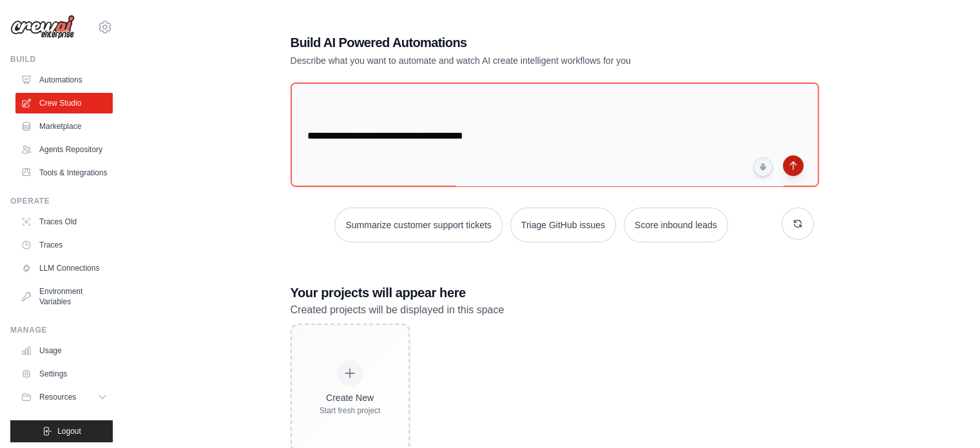  Describe the element at coordinates (62, 60) in the screenshot. I see `div: Build` at that location.